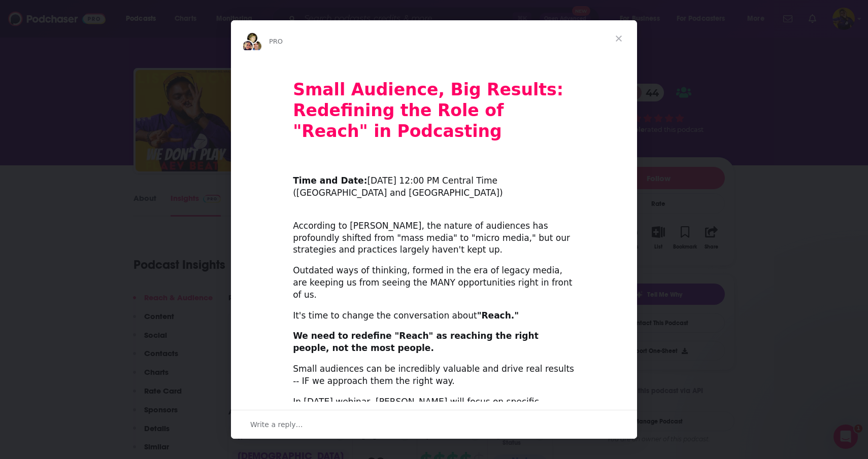 Image resolution: width=868 pixels, height=459 pixels. I want to click on span: Close, so click(619, 38).